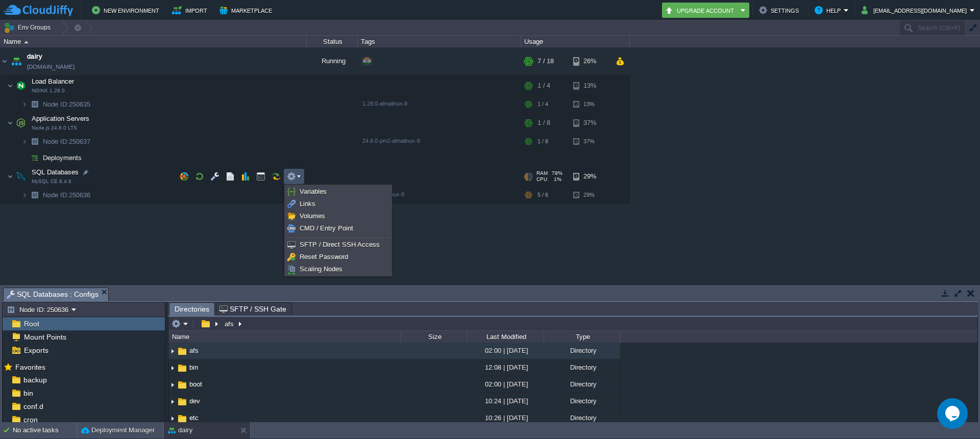 This screenshot has height=439, width=980. Describe the element at coordinates (62, 157) in the screenshot. I see `a: Deployments` at that location.